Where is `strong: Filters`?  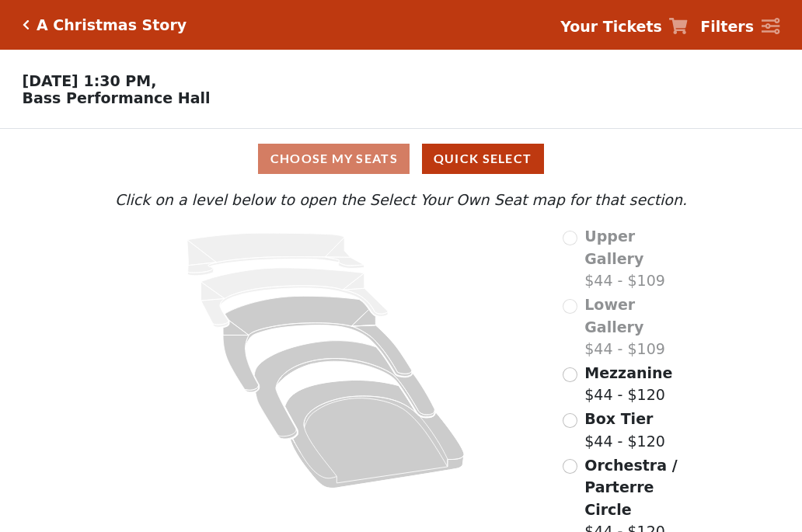 strong: Filters is located at coordinates (727, 27).